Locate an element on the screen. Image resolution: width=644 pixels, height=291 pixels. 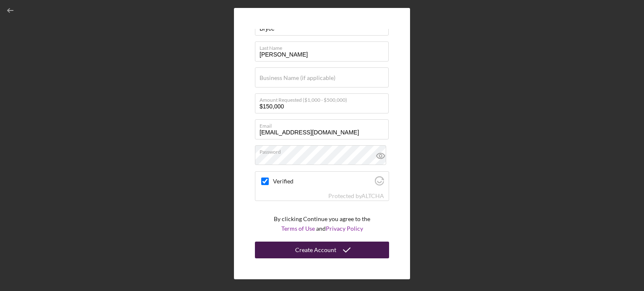
label: Business Name (if applicable) is located at coordinates (297, 78).